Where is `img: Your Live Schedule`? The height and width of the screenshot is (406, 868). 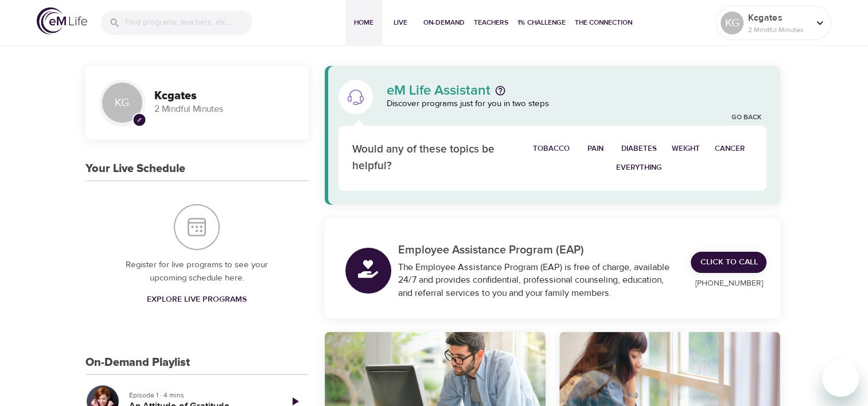
img: Your Live Schedule is located at coordinates (197, 227).